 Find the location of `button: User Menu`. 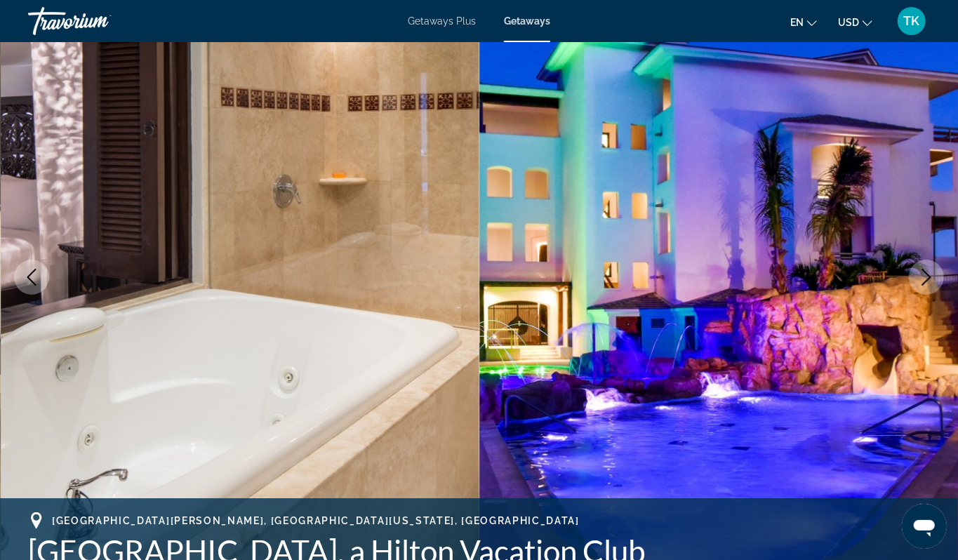

button: User Menu is located at coordinates (912, 21).